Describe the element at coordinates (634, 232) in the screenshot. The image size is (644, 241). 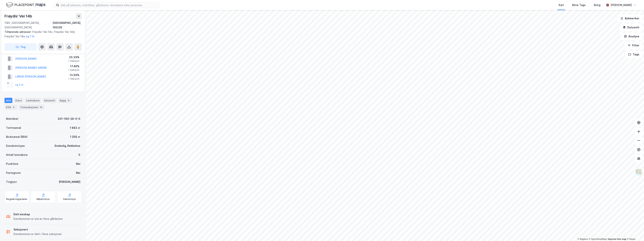
I see `div: Kontrollprogram for chat` at that location.